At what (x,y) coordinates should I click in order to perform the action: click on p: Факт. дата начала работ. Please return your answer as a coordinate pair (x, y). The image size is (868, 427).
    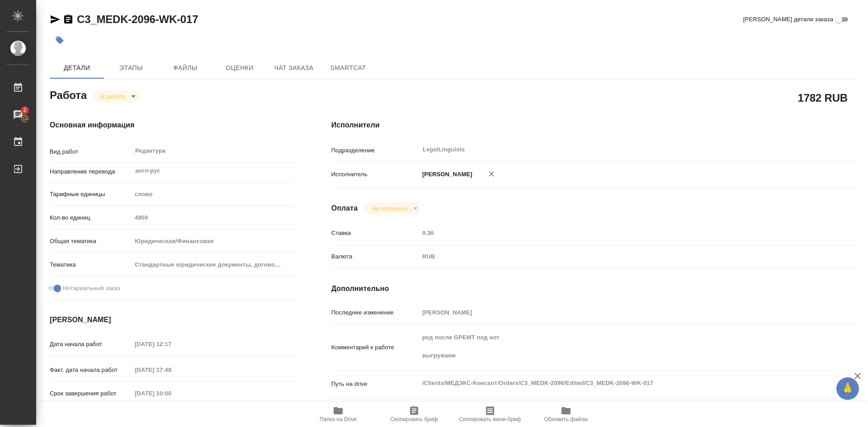
    Looking at the image, I should click on (90, 370).